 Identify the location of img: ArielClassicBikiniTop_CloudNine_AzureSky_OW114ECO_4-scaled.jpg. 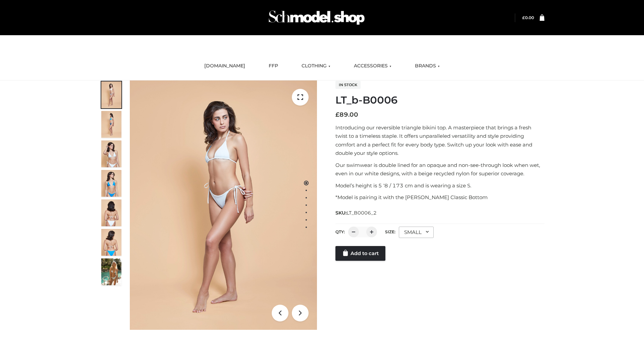
(111, 183).